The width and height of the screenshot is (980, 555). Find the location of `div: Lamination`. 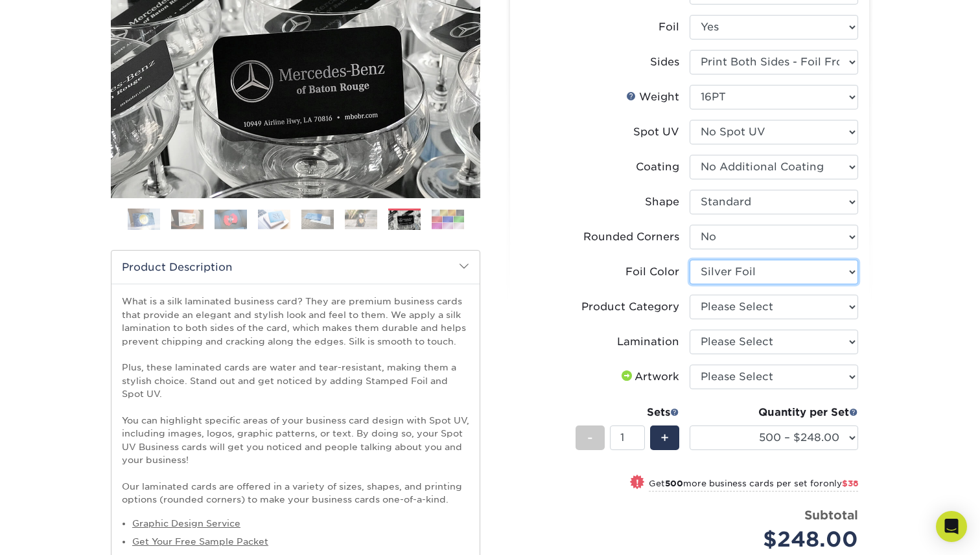

div: Lamination is located at coordinates (649, 342).